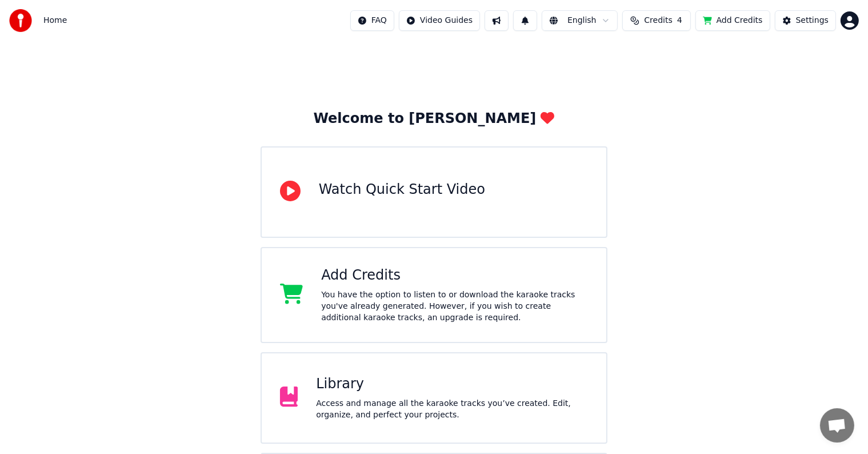 The width and height of the screenshot is (868, 454). What do you see at coordinates (454, 307) in the screenshot?
I see `div: You have the option to listen to or download the karaoke tracks you've already generated. However...` at bounding box center [454, 307].